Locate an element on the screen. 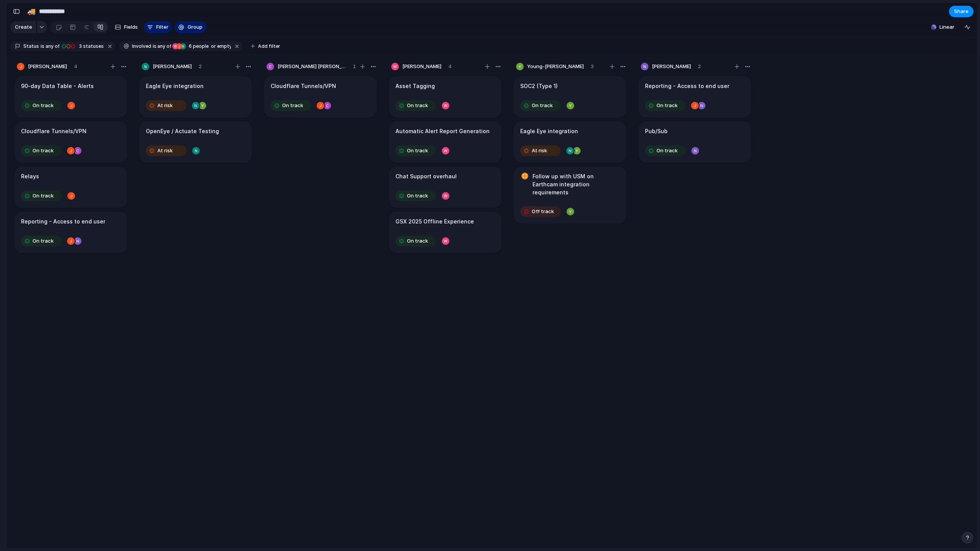  h1: Cloudflare Tunnels/VPN is located at coordinates (303, 86).